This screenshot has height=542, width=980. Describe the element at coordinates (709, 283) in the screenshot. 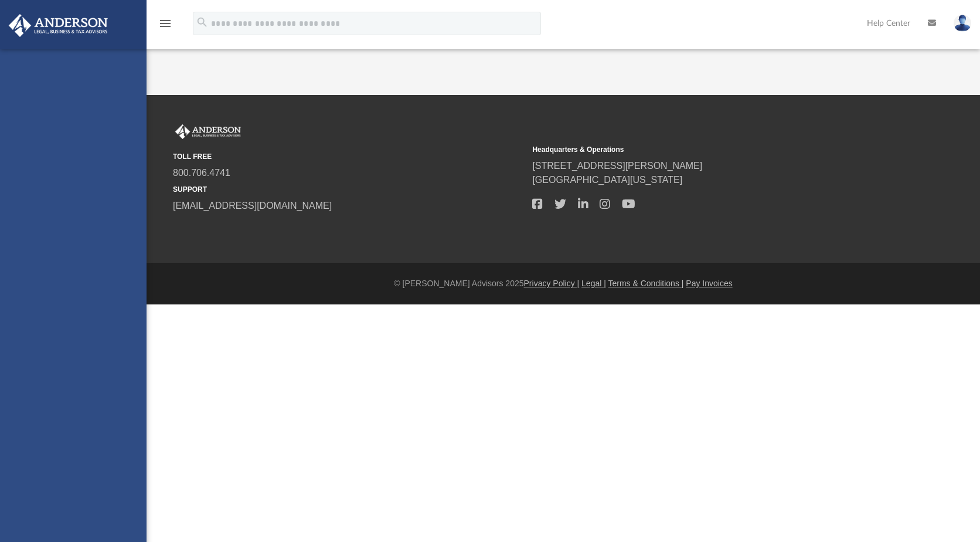

I see `a: Pay Invoices` at that location.